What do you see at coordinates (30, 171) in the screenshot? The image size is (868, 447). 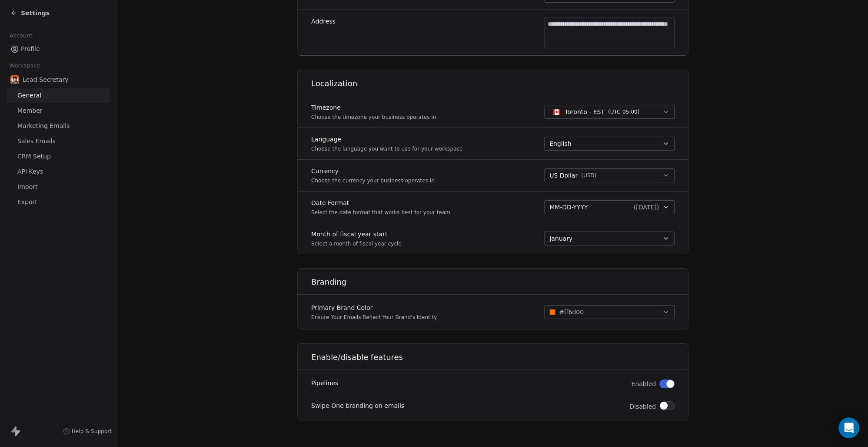 I see `span: API Keys` at bounding box center [30, 171].